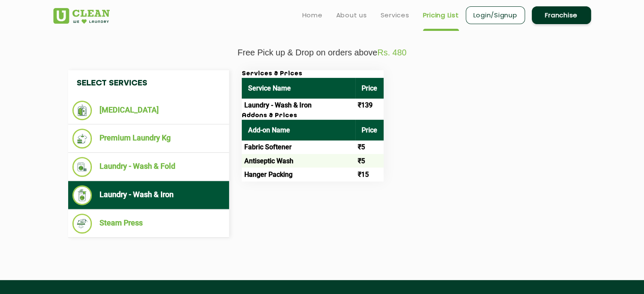 Image resolution: width=644 pixels, height=294 pixels. Describe the element at coordinates (149, 167) in the screenshot. I see `li: Laundry - Wash & Fold` at that location.